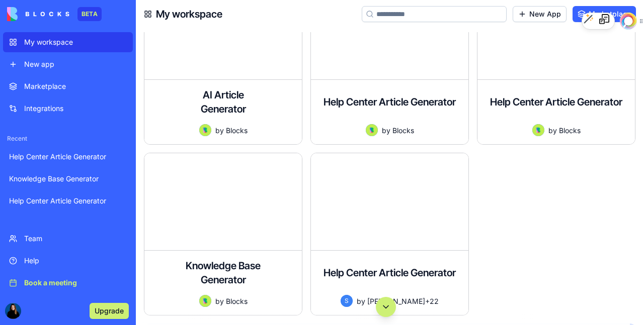 This screenshot has height=325, width=644. I want to click on div: Team, so click(75, 239).